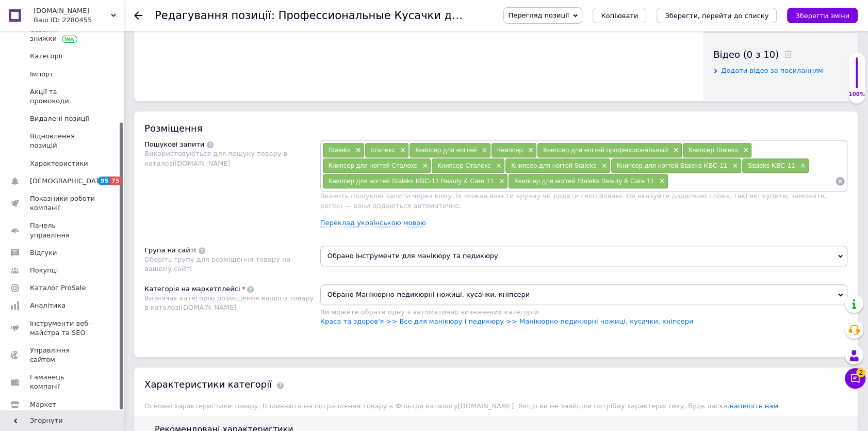 This screenshot has height=431, width=868. Describe the element at coordinates (62, 141) in the screenshot. I see `span: Відновлення позицій` at that location.